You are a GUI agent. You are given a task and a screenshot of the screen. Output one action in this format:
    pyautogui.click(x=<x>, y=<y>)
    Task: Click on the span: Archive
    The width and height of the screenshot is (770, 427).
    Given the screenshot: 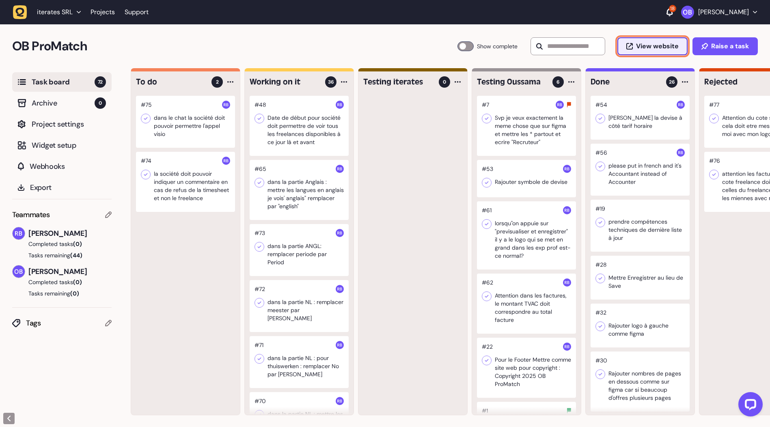 What is the action you would take?
    pyautogui.click(x=63, y=103)
    